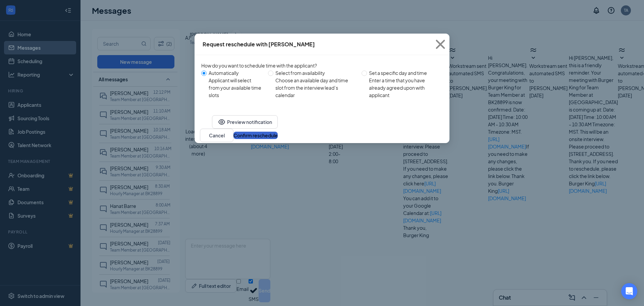 This screenshot has width=644, height=306. Describe the element at coordinates (235, 73) in the screenshot. I see `div: Automatically` at that location.